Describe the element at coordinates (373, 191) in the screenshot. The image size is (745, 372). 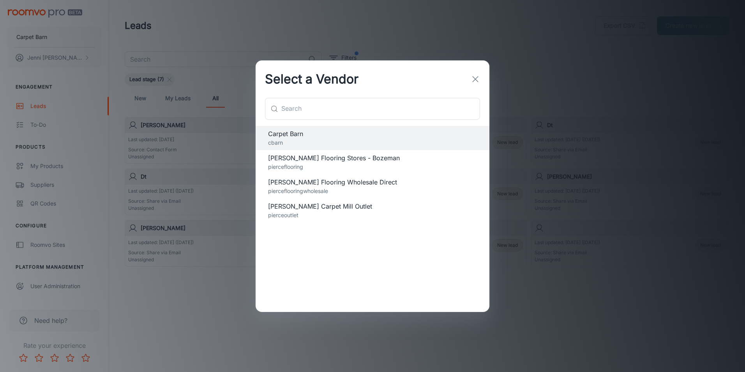
I see `p: pierceflooringwholesale` at that location.